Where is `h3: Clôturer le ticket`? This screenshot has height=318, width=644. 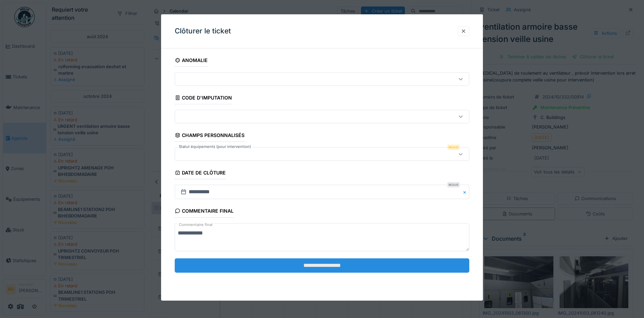 h3: Clôturer le ticket is located at coordinates (203, 31).